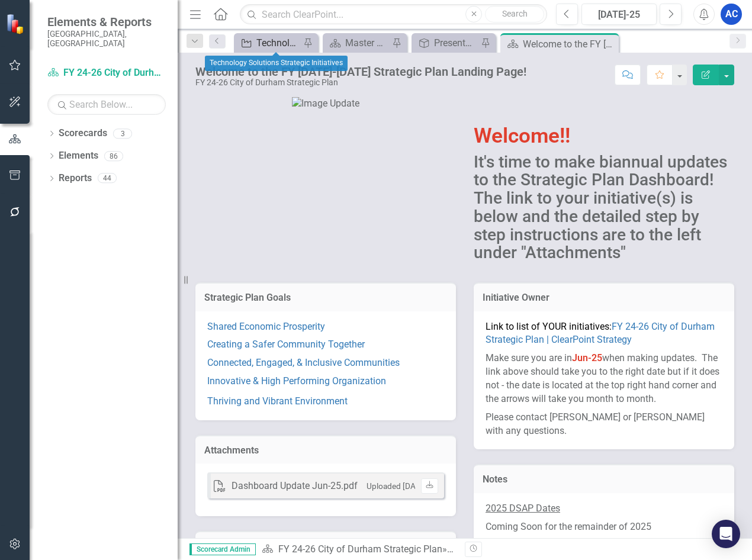  I want to click on div: FY 24-26 City of Durham Strategic Plan, so click(361, 82).